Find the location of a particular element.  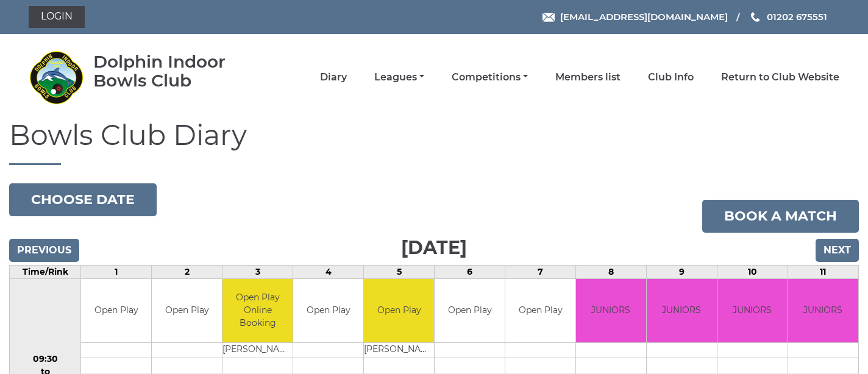

a: Competitions is located at coordinates (490, 77).